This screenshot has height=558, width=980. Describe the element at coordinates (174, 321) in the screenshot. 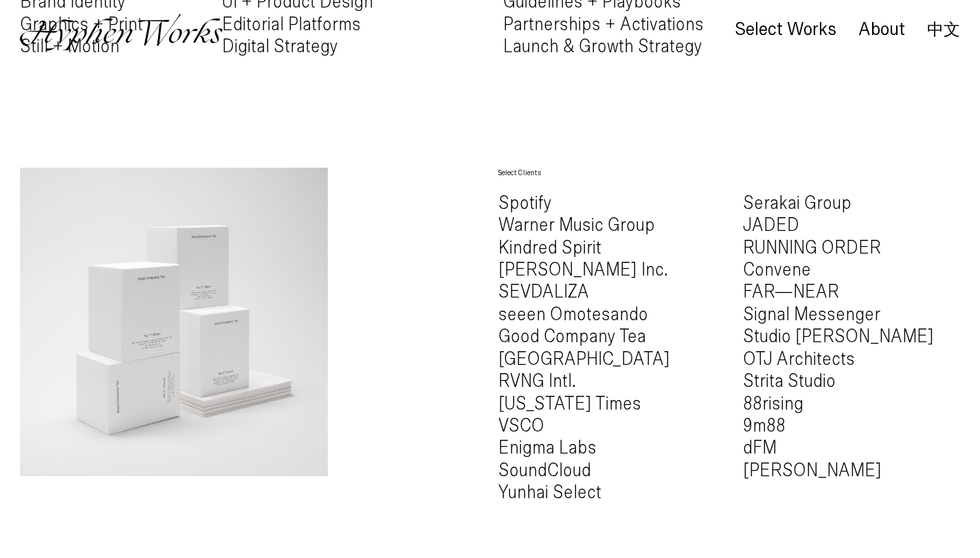

I see `img: 8bb80bf7-c7a2-4c01-9f14-01d356997450_005+hyphen+works.jpg` at that location.